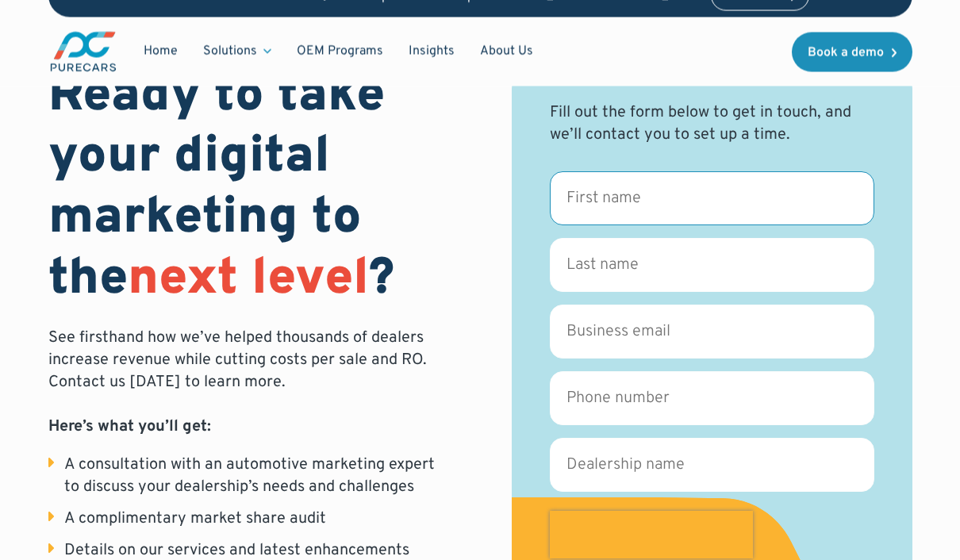 Image resolution: width=960 pixels, height=560 pixels. What do you see at coordinates (248, 382) in the screenshot?
I see `p: See firsthand how we’ve helped thousands of dealers increase revenue while cutting costs per sale...` at bounding box center [248, 382].